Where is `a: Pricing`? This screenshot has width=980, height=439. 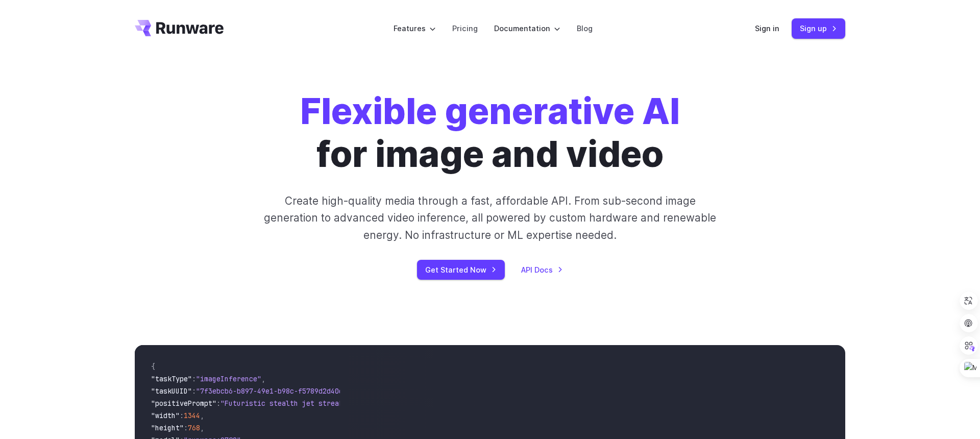 a: Pricing is located at coordinates (465, 28).